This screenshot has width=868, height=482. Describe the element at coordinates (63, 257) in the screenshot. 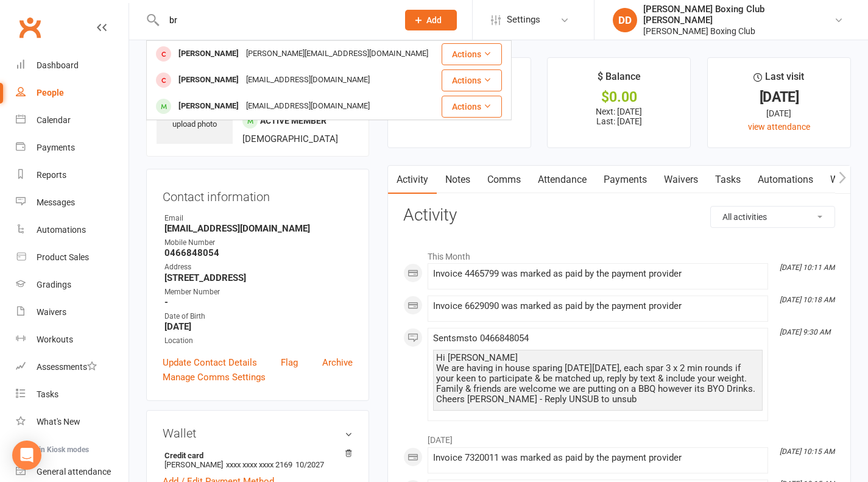

I see `div: Product Sales` at that location.